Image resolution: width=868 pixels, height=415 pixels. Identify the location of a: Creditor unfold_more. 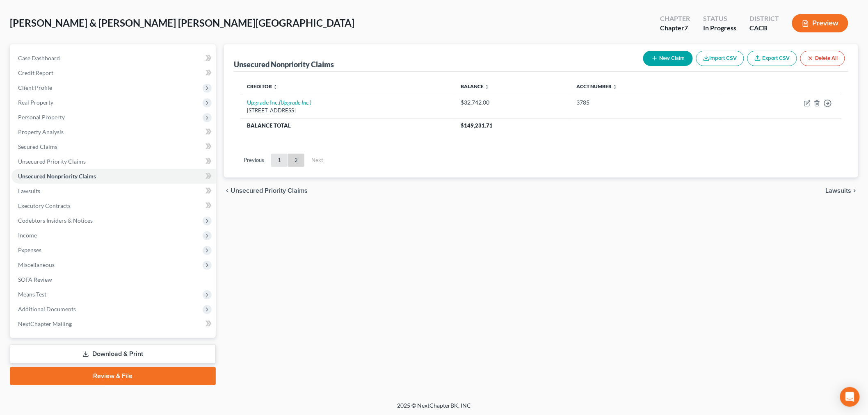
(262, 86).